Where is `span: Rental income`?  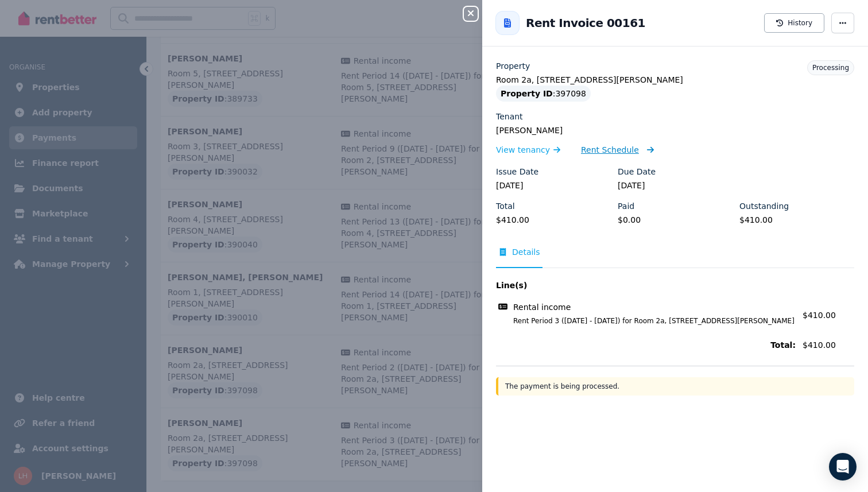 span: Rental income is located at coordinates (542, 307).